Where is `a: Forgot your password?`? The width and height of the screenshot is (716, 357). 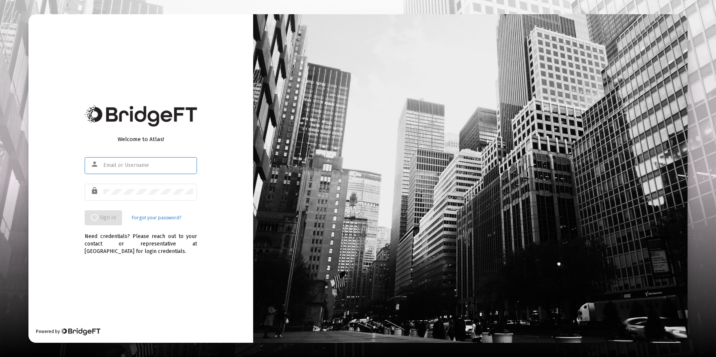 a: Forgot your password? is located at coordinates (157, 218).